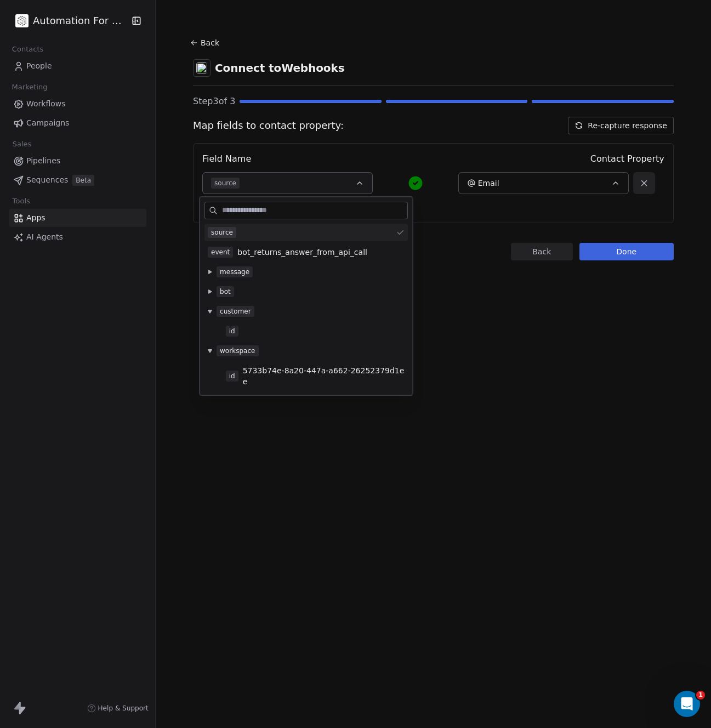 The height and width of the screenshot is (728, 711). What do you see at coordinates (226, 291) in the screenshot?
I see `span: bot` at bounding box center [226, 291].